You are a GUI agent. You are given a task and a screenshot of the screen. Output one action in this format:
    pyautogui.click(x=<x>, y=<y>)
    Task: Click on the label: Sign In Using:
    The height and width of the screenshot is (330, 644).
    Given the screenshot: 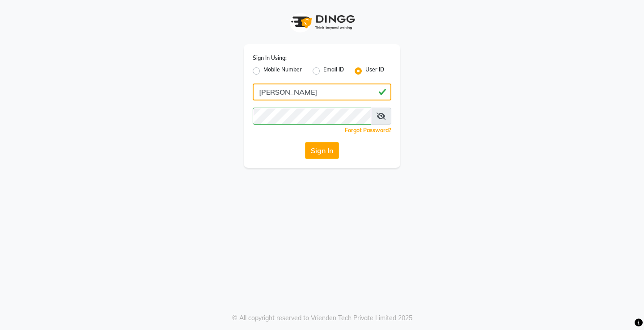 What is the action you would take?
    pyautogui.click(x=270, y=58)
    